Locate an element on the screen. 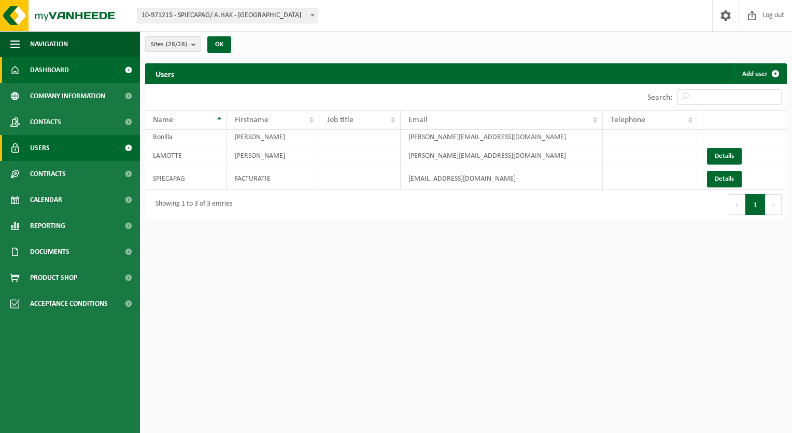  button: 1 is located at coordinates (756, 204).